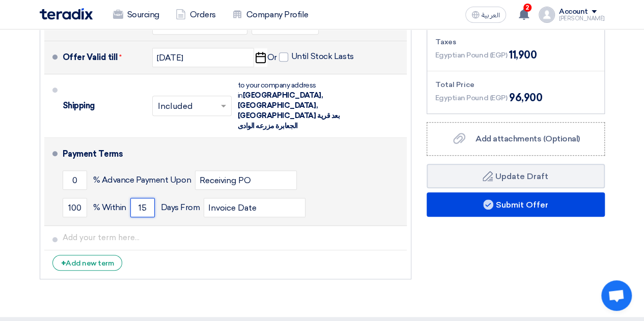  Describe the element at coordinates (491, 15) in the screenshot. I see `span: العربية` at that location.